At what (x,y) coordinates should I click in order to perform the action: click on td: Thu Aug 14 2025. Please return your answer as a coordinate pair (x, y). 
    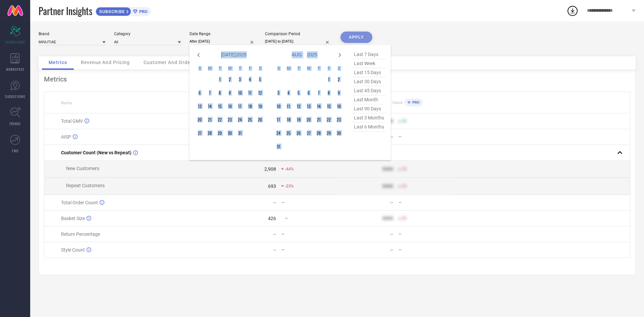
    Looking at the image, I should click on (319, 106).